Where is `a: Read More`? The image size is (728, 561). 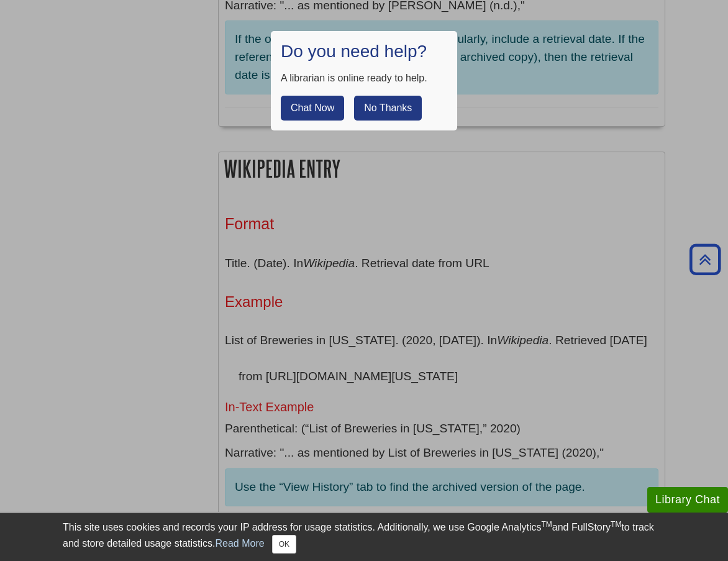
a: Read More is located at coordinates (239, 542).